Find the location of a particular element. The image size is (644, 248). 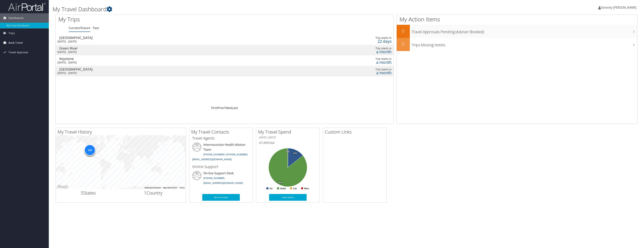

img: airportal-logo.png is located at coordinates (27, 7).